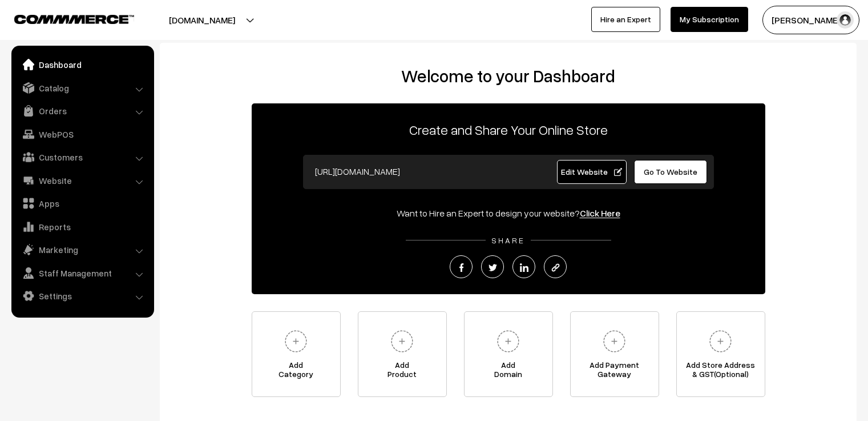 The image size is (868, 421). I want to click on div: Want to Hire an Expert to design your website?, so click(509, 212).